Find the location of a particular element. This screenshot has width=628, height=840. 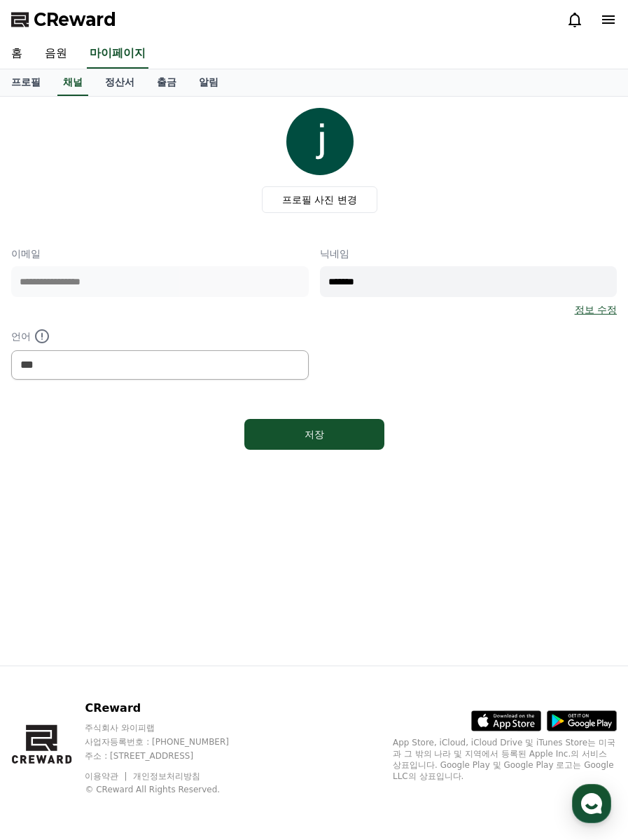

p: 주식회사 와이피랩 is located at coordinates (170, 728).